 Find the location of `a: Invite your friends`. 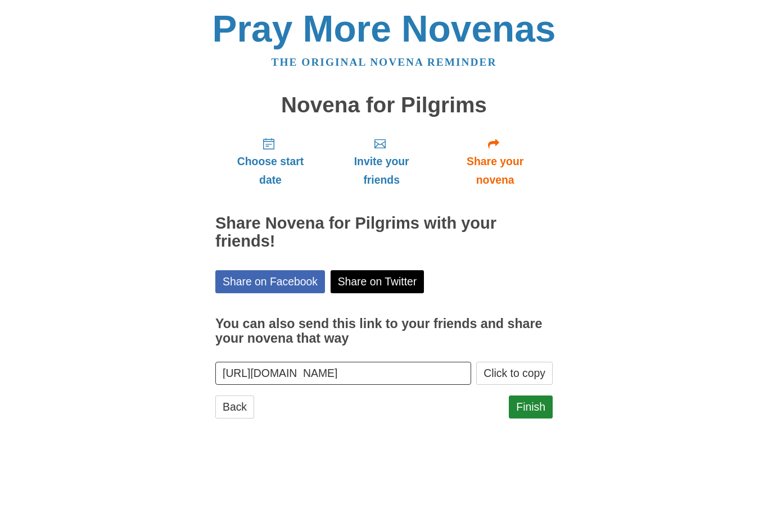

a: Invite your friends is located at coordinates (382, 162).